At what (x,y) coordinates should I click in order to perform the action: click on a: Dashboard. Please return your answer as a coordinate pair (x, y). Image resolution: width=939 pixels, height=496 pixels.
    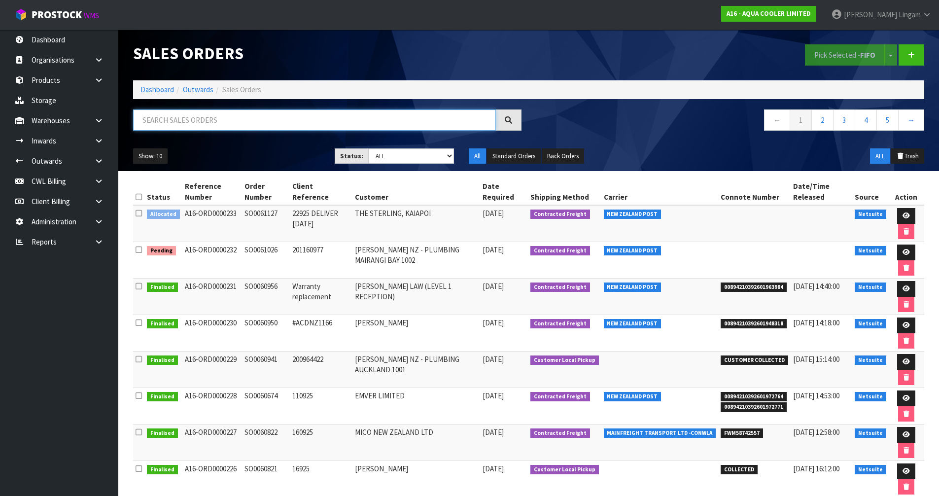
    Looking at the image, I should click on (157, 89).